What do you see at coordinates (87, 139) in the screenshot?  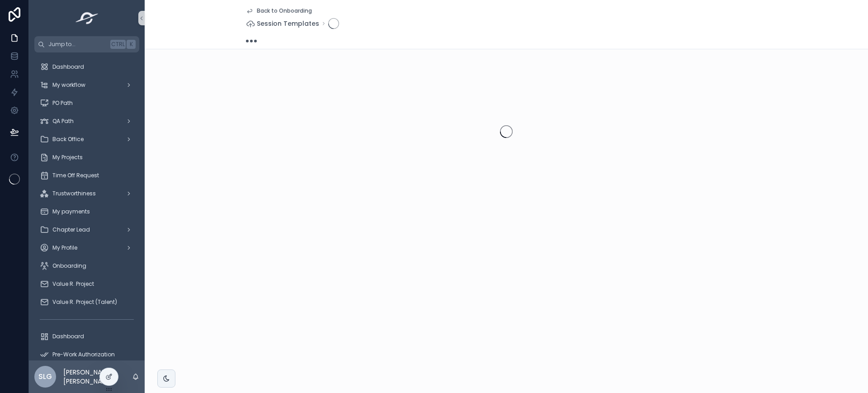 I see `a: Back Office` at bounding box center [87, 139].